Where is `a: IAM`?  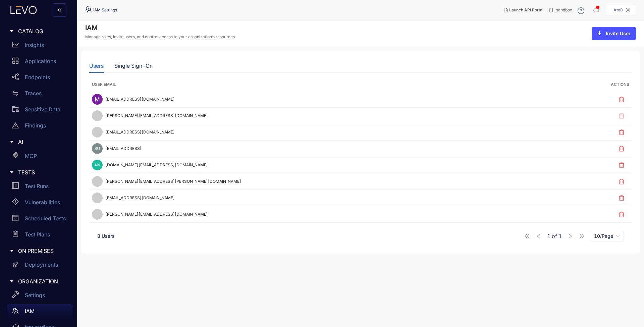
a: IAM is located at coordinates (40, 312).